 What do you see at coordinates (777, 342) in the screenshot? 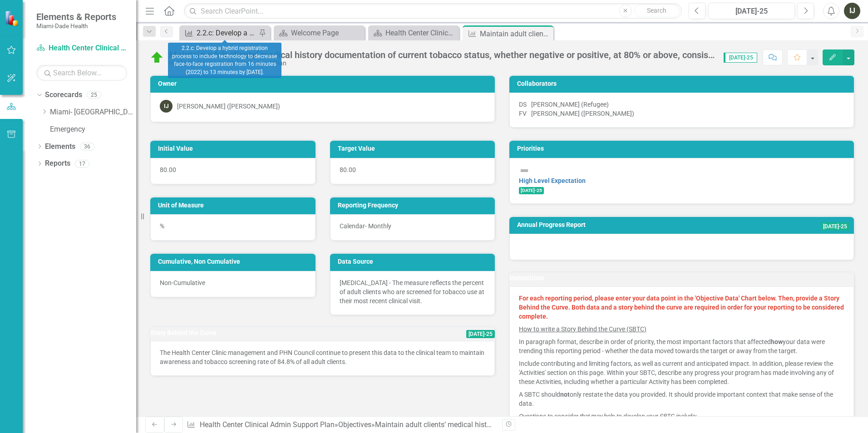
I see `strong: how` at bounding box center [777, 342].